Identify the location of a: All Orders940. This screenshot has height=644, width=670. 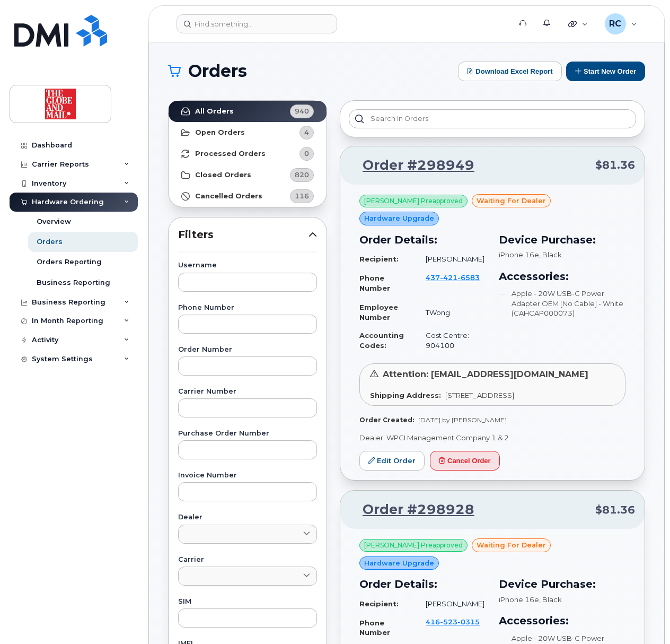
(248, 111).